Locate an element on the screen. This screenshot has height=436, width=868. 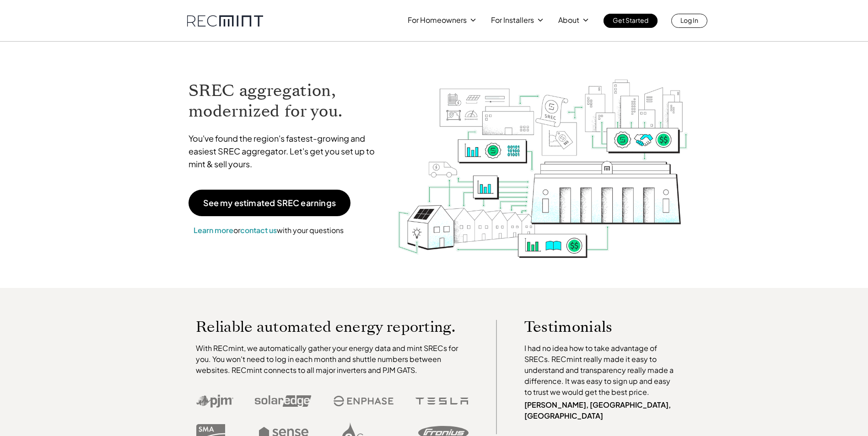
p: For Homeowners is located at coordinates (436, 20).